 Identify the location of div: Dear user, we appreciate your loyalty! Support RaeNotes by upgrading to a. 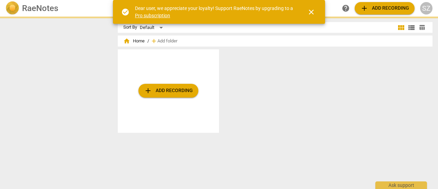
(215, 12).